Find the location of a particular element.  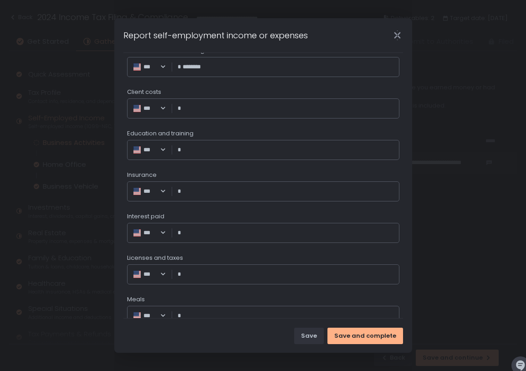

div: Save is located at coordinates (309, 336).